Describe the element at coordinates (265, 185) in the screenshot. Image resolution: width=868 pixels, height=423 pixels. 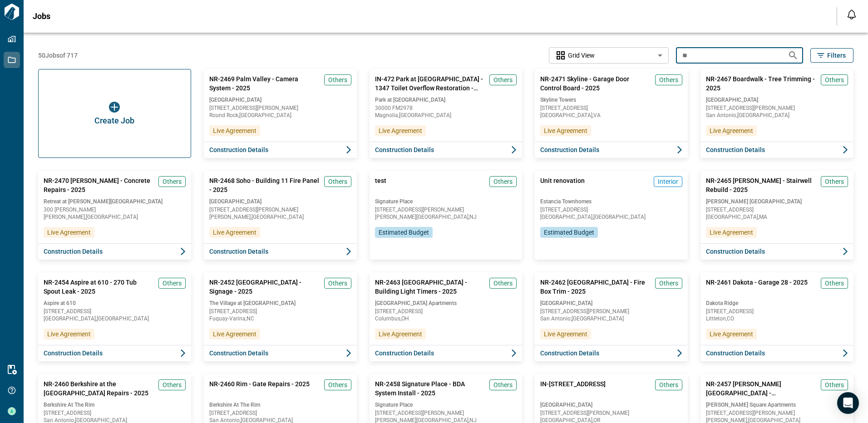
I see `span: NR-2468 Soho - Building 11 Fire Panel - 2025` at that location.